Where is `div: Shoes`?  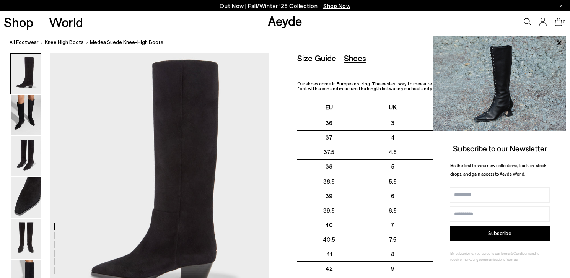
div: Shoes is located at coordinates (355, 58).